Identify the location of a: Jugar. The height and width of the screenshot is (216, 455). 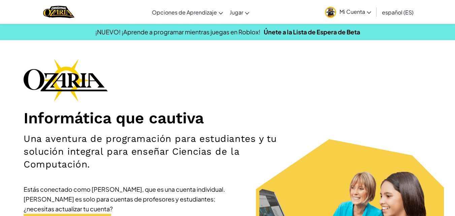
(240, 12).